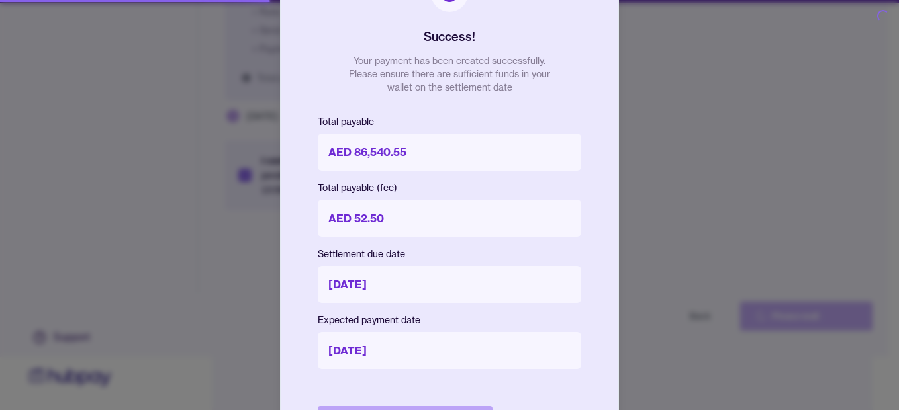 Image resolution: width=899 pixels, height=410 pixels. Describe the element at coordinates (449, 37) in the screenshot. I see `h2: Success!` at that location.